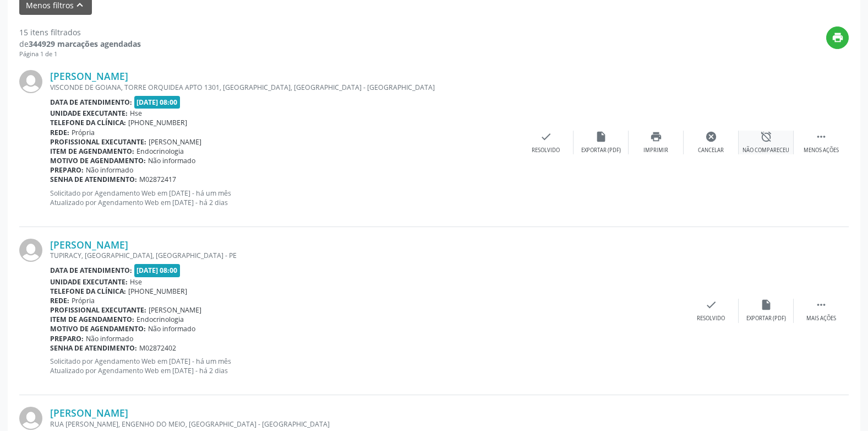 Image resolution: width=868 pixels, height=431 pixels. I want to click on i: alarm_off, so click(766, 136).